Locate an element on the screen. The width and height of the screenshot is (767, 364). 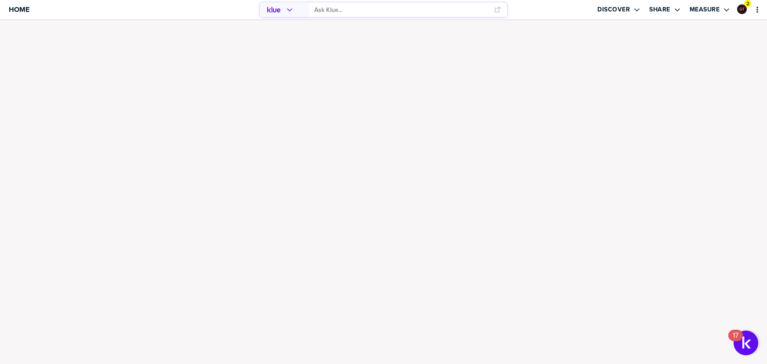
a: Edit Profile is located at coordinates (742, 9).